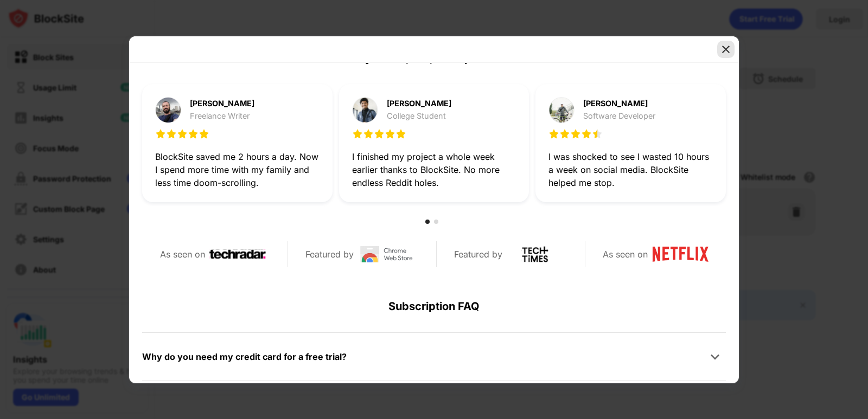 The height and width of the screenshot is (419, 868). I want to click on div: Freelance Writer, so click(222, 116).